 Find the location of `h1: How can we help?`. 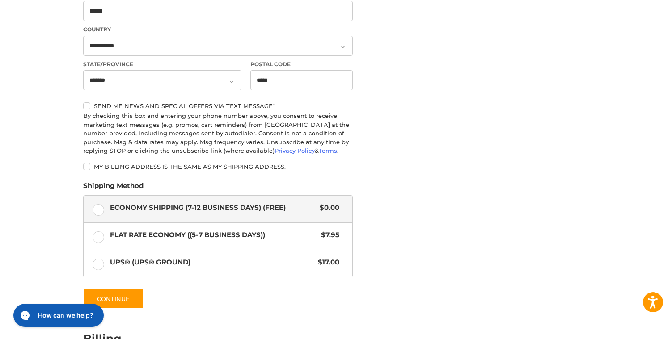

h1: How can we help? is located at coordinates (57, 15).